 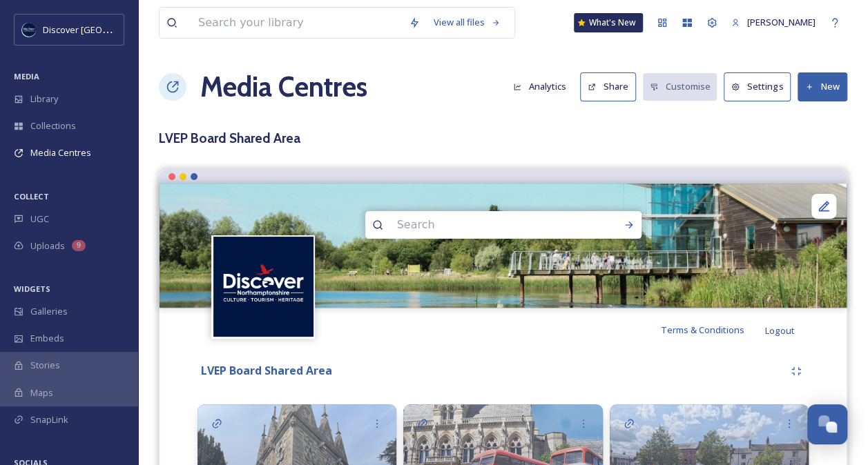 I want to click on span: Uploads, so click(x=48, y=245).